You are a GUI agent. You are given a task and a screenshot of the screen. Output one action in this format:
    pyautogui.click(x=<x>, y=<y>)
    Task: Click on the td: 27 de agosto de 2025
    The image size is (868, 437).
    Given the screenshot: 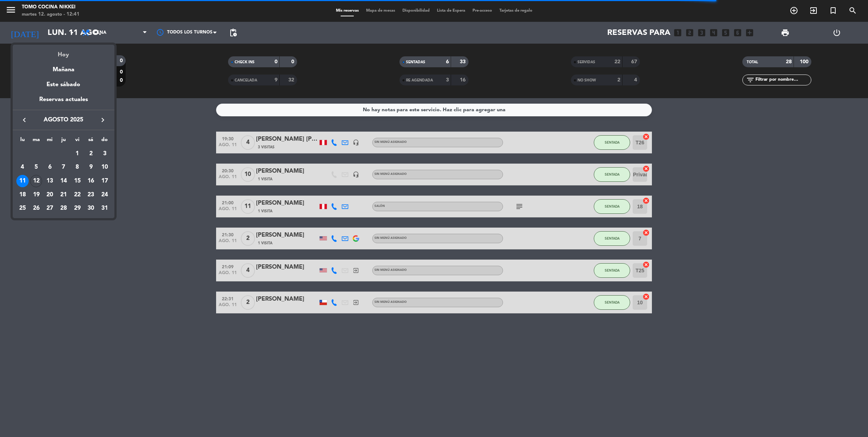 What is the action you would take?
    pyautogui.click(x=50, y=208)
    